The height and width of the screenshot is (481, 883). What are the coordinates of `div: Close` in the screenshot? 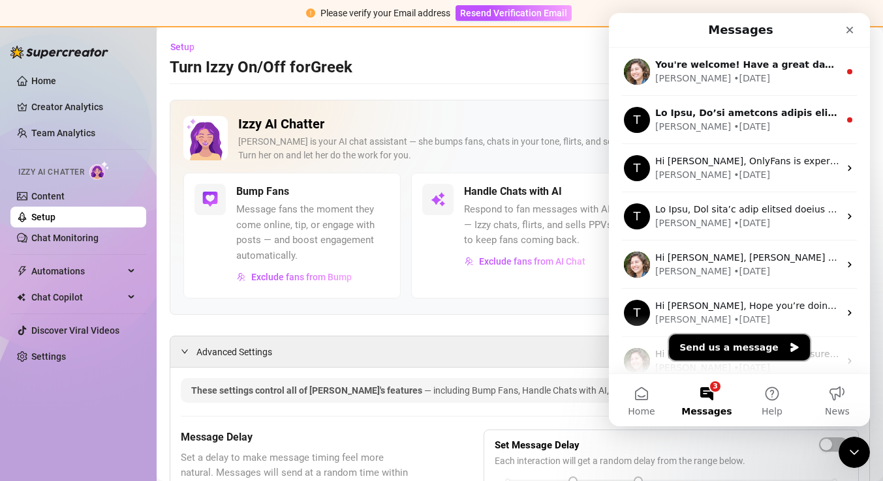 It's located at (241, 17).